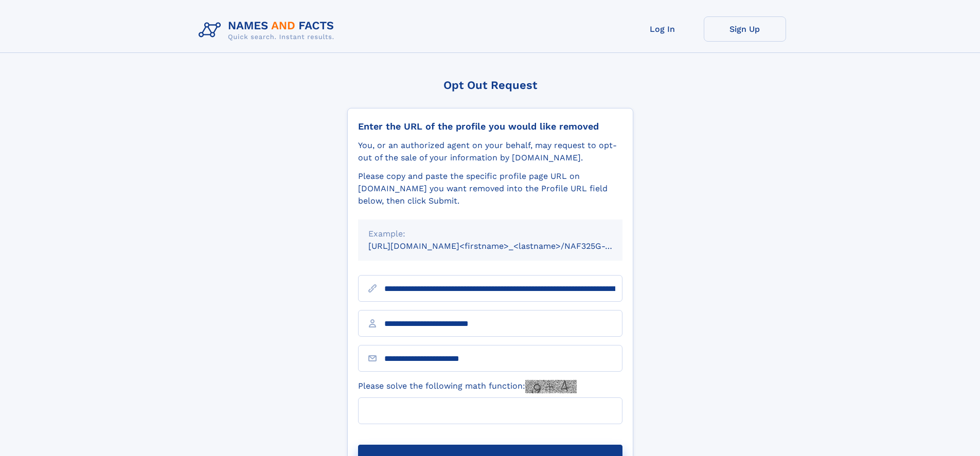 This screenshot has width=980, height=456. What do you see at coordinates (490, 152) in the screenshot?
I see `div: You, or an authorized agent on your behalf, may request to opt-out of the sale of your informatio...` at bounding box center [490, 152].